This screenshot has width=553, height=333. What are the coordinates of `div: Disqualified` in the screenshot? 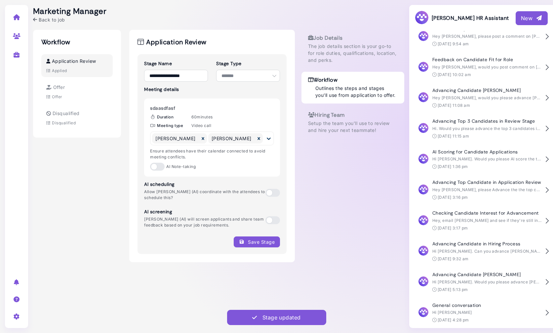 It's located at (64, 123).